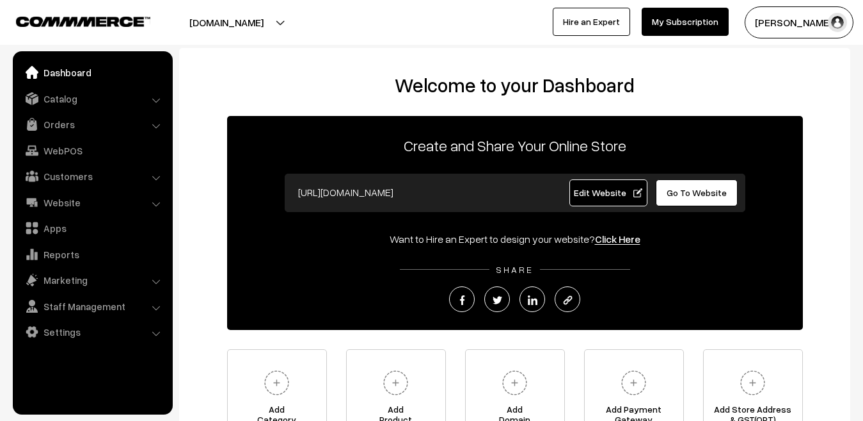 This screenshot has width=863, height=421. I want to click on a: My Subscription, so click(685, 22).